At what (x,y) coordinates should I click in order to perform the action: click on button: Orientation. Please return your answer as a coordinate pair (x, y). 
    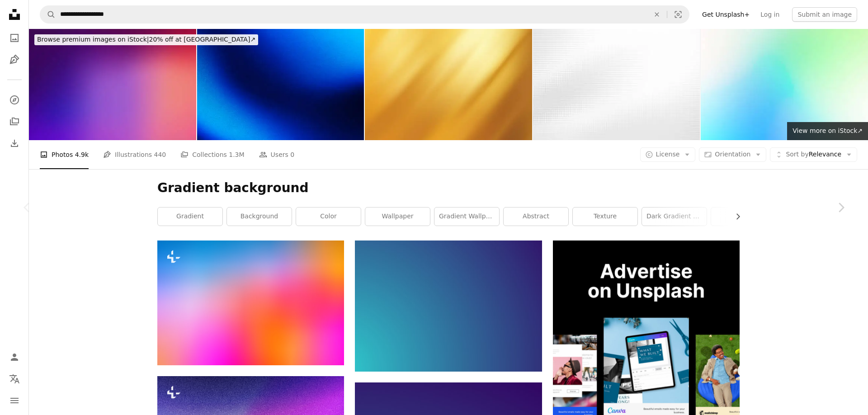
    Looking at the image, I should click on (733, 155).